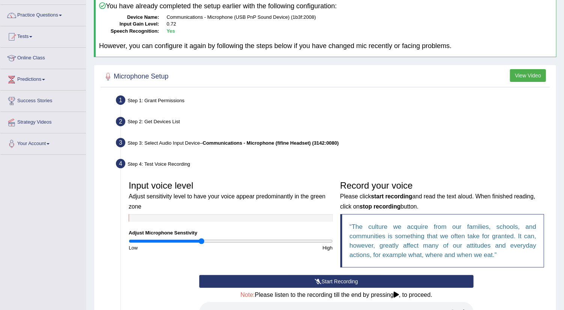 The height and width of the screenshot is (310, 564). I want to click on div: Step 1: Grant Permissions, so click(333, 101).